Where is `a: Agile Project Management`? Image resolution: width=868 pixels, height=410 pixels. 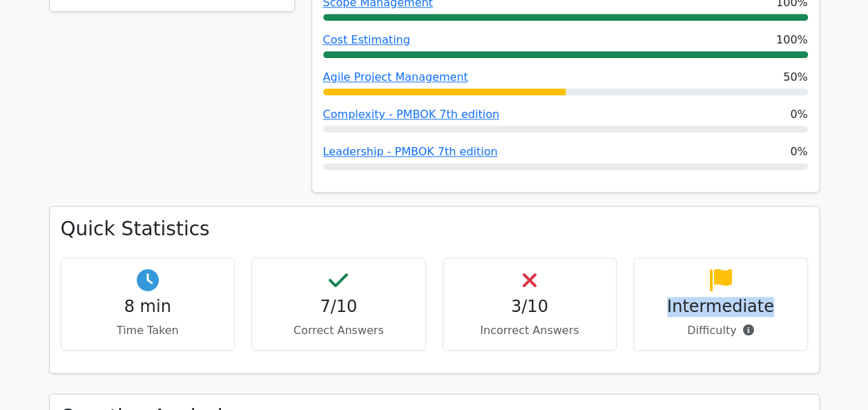
a: Agile Project Management is located at coordinates (396, 77).